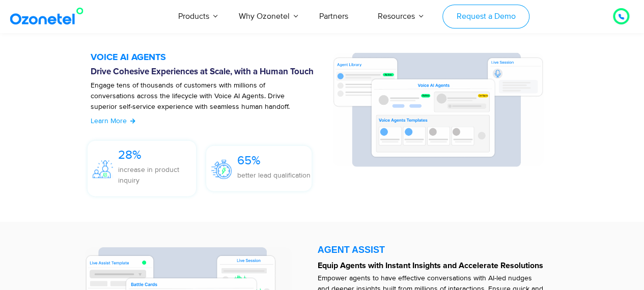  What do you see at coordinates (193, 102) in the screenshot?
I see `p: Engage tens of thousands of customers with millions of conversations across the lifecycle with Vo...` at bounding box center [193, 102].